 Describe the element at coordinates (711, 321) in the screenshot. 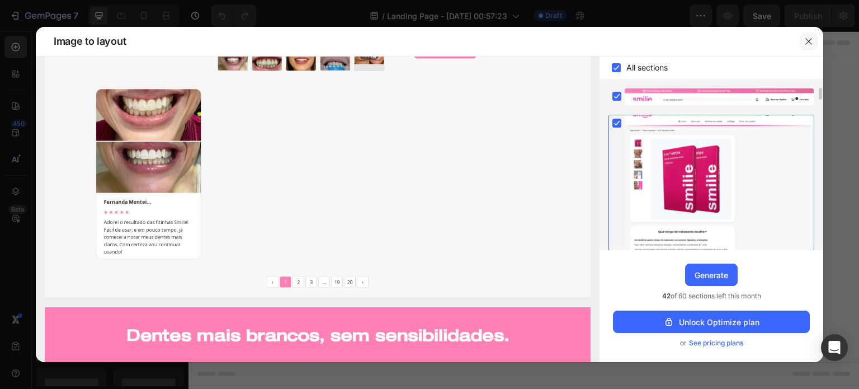

I see `div: Unlock Optimize plan` at that location.